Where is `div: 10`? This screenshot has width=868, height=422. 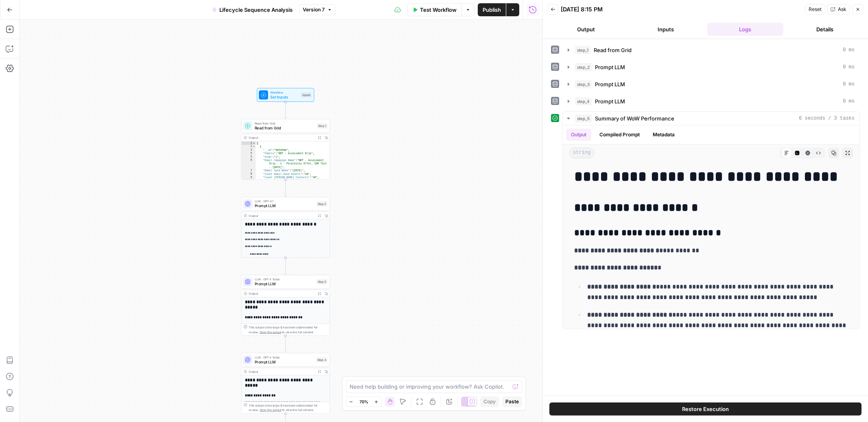 div: 10 is located at coordinates (248, 181).